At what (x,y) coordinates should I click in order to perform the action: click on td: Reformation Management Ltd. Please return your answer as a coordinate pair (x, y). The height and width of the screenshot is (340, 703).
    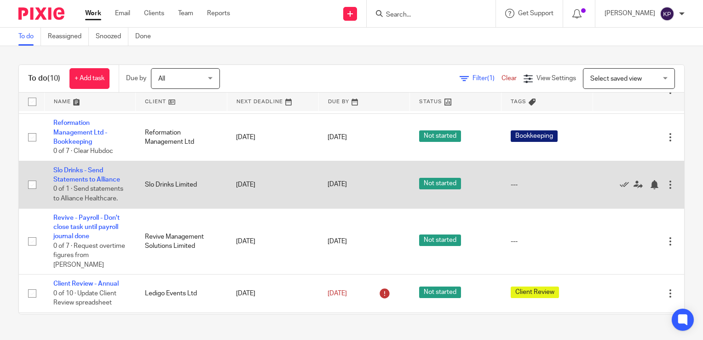
    Looking at the image, I should click on (181, 137).